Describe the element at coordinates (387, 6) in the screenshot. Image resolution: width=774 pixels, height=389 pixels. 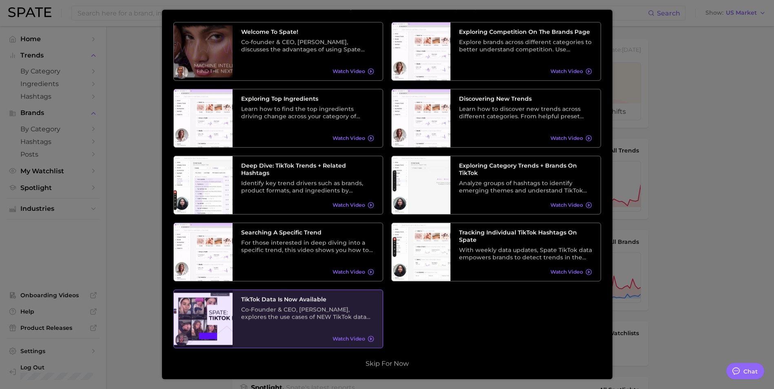
I see `p: Make the most of your subscription with these helpful tips:` at that location.